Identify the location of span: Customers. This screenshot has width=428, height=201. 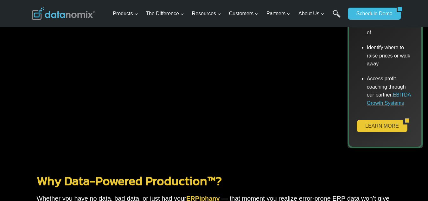
(244, 14).